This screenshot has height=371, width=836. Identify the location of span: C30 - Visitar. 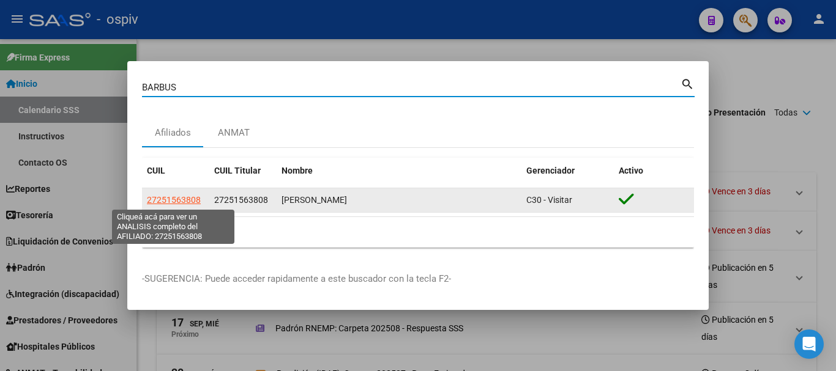
(549, 200).